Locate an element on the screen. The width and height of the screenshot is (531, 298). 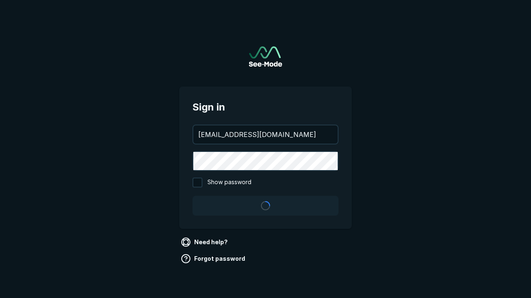
a: Need help? is located at coordinates (205, 243).